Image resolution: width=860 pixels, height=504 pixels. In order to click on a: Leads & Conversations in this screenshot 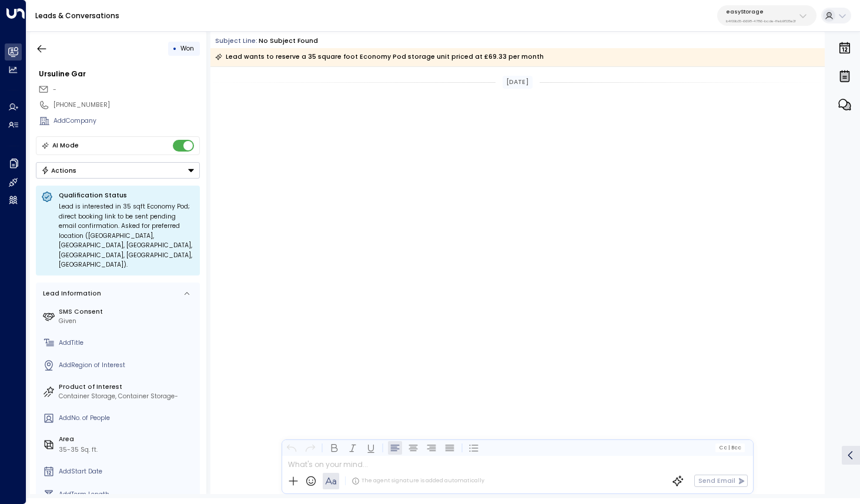, I will do `click(77, 15)`.